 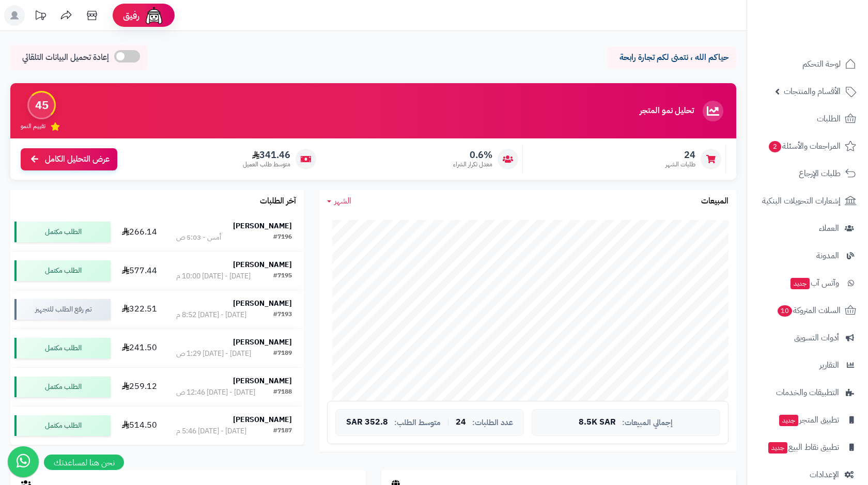 I want to click on span: 10, so click(x=785, y=311).